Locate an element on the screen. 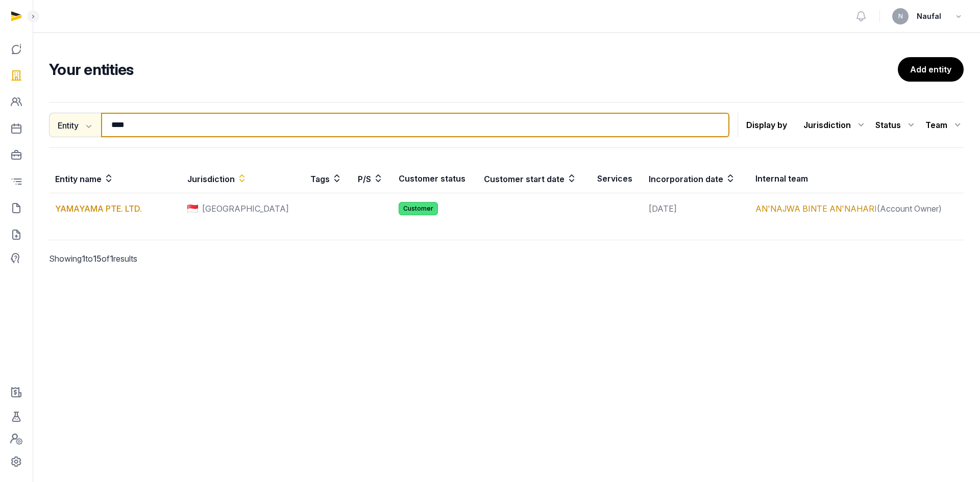 This screenshot has width=980, height=482. th: Customer start date is located at coordinates (535, 179).